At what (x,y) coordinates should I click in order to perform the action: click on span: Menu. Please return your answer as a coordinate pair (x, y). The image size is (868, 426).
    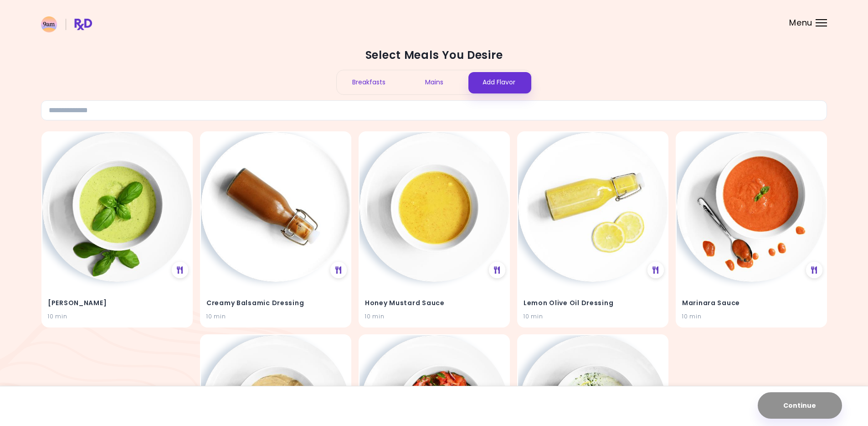
    Looking at the image, I should click on (801, 23).